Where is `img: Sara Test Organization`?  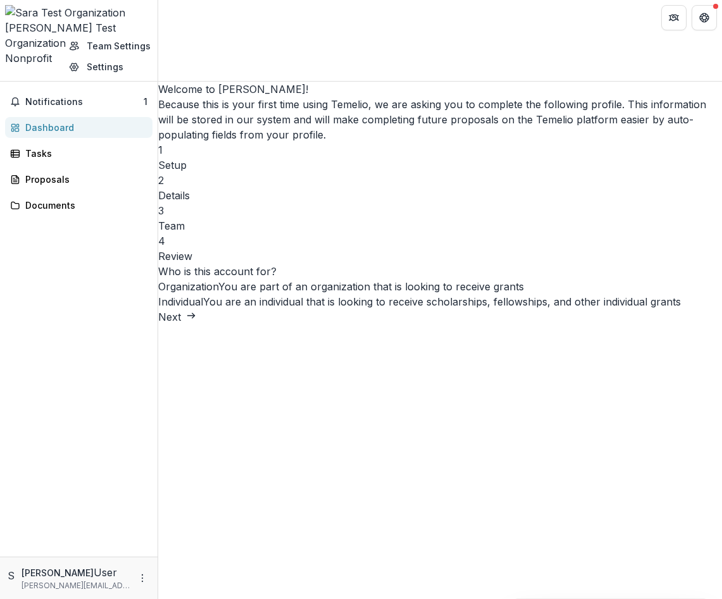 img: Sara Test Organization is located at coordinates (78, 13).